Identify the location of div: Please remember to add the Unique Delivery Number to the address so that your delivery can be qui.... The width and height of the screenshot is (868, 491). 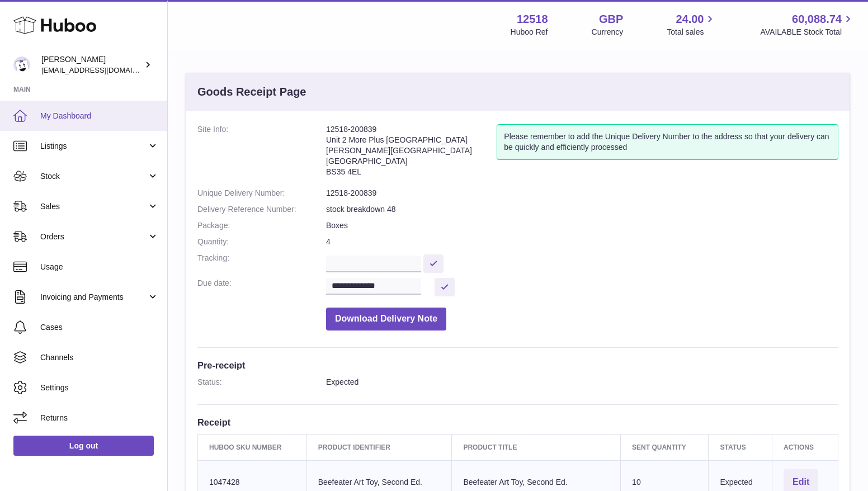
(668, 142).